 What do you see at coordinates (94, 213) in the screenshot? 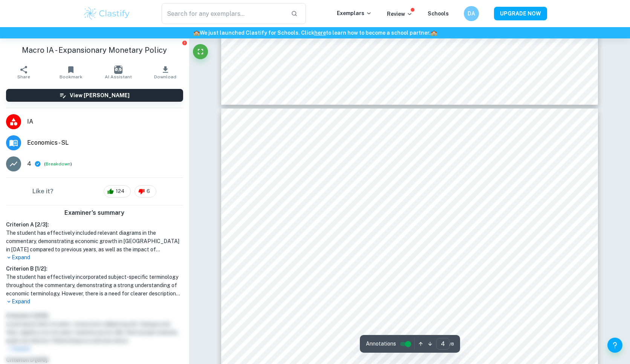
I see `h6: Examiner's summary` at bounding box center [94, 213].